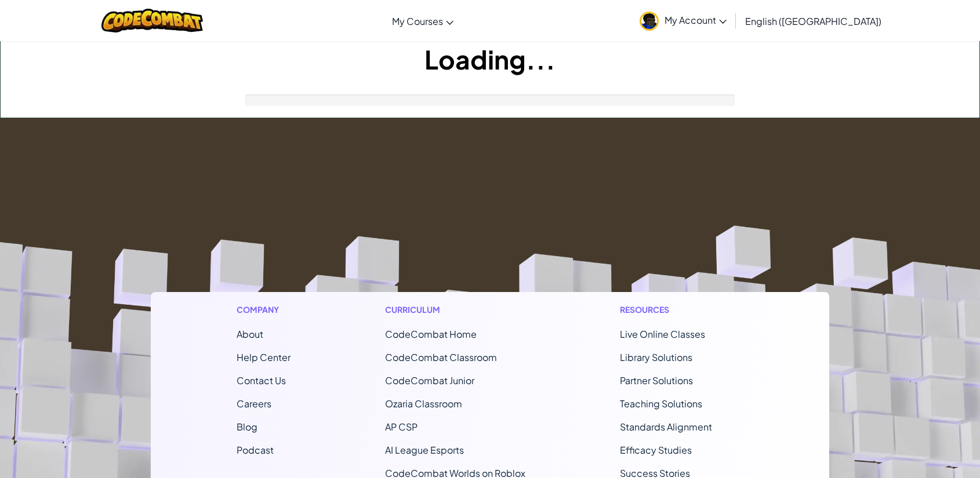 This screenshot has height=478, width=980. Describe the element at coordinates (152, 21) in the screenshot. I see `img: CodeCombat logo` at that location.